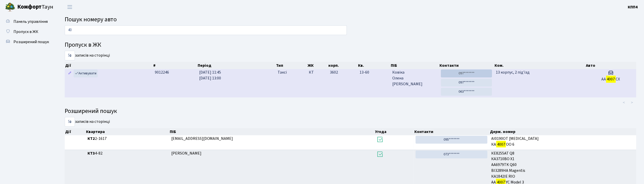 The width and height of the screenshot is (644, 184). Describe the element at coordinates (282, 72) in the screenshot. I see `span: Таксі` at that location.